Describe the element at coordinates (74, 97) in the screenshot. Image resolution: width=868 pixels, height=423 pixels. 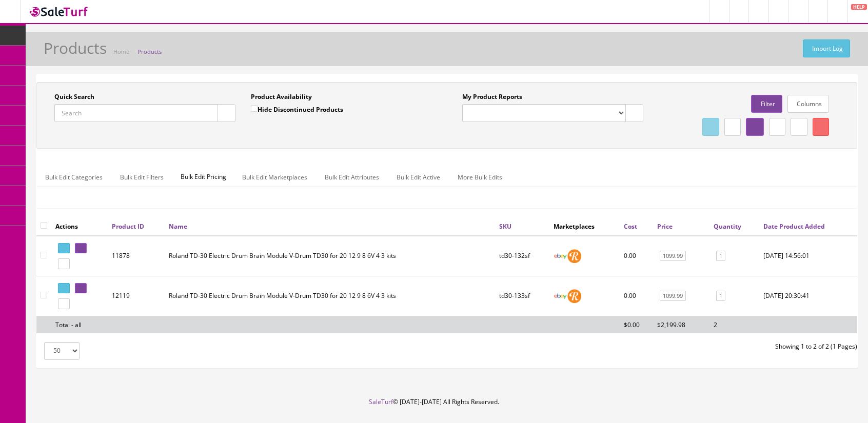
I see `label: Quick Search` at that location.